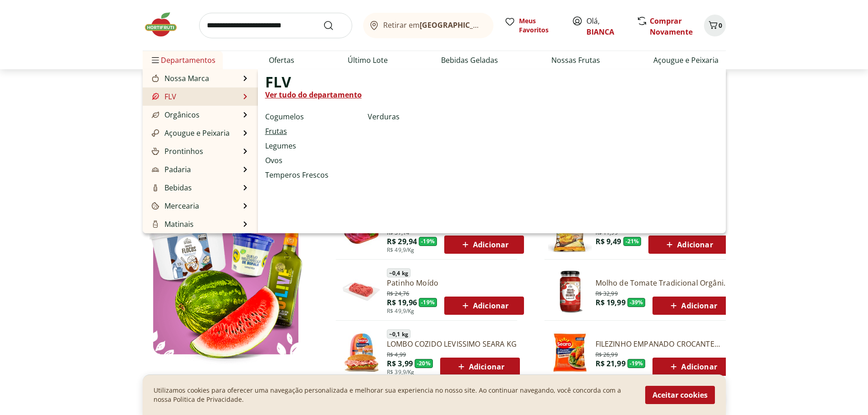 The height and width of the screenshot is (415, 868). What do you see at coordinates (155, 60) in the screenshot?
I see `button: Menu` at bounding box center [155, 60].